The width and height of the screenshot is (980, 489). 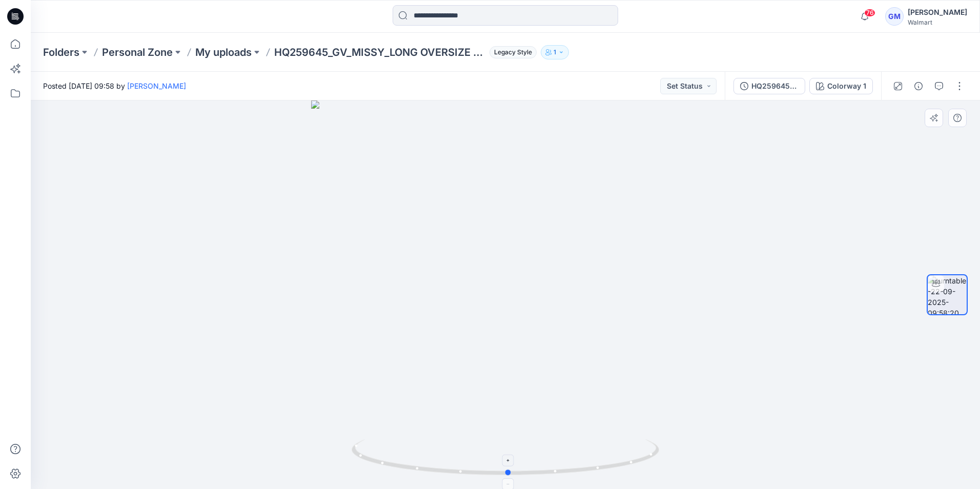 What do you see at coordinates (61, 52) in the screenshot?
I see `p: Folders` at bounding box center [61, 52].